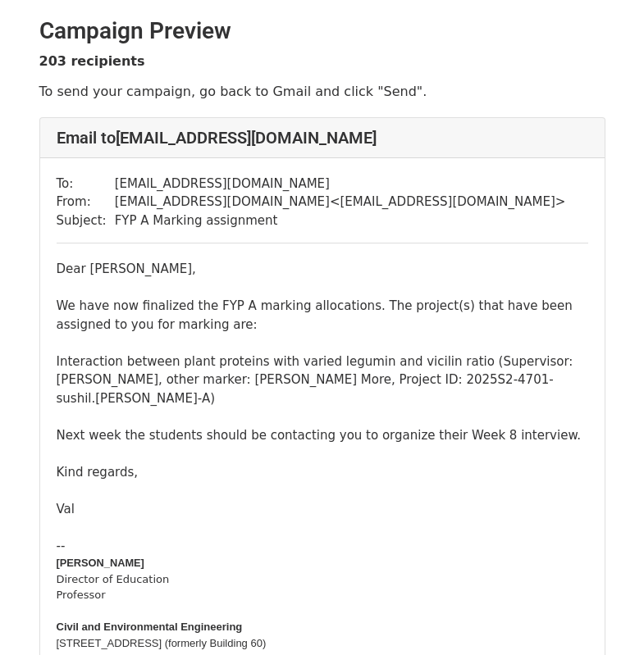 The height and width of the screenshot is (655, 644). I want to click on div: Next week the students should be contacting you to organize their Week 8 interview., so click(322, 436).